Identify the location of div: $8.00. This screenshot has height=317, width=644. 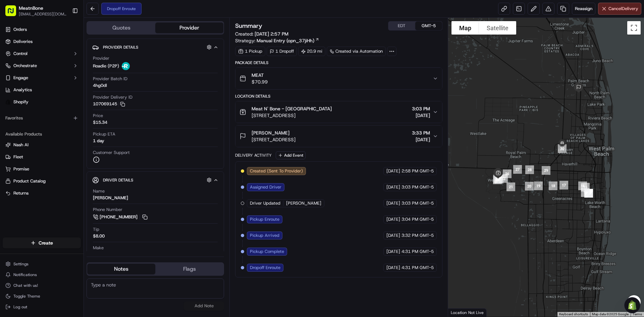
(99, 236).